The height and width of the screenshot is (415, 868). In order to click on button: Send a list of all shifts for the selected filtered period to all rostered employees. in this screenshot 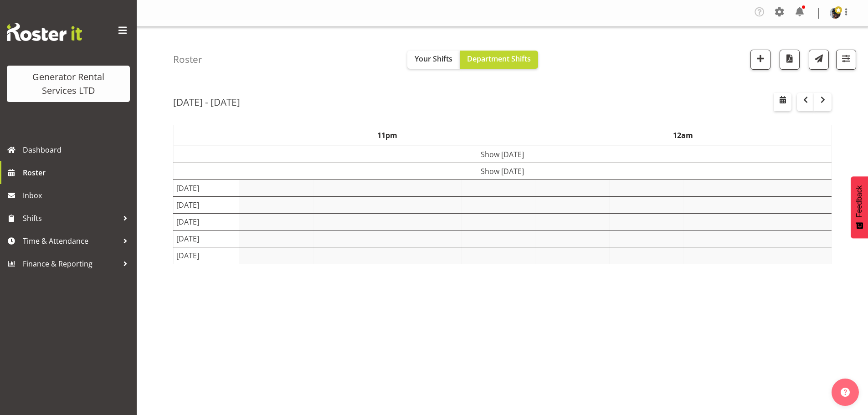, I will do `click(819, 59)`.